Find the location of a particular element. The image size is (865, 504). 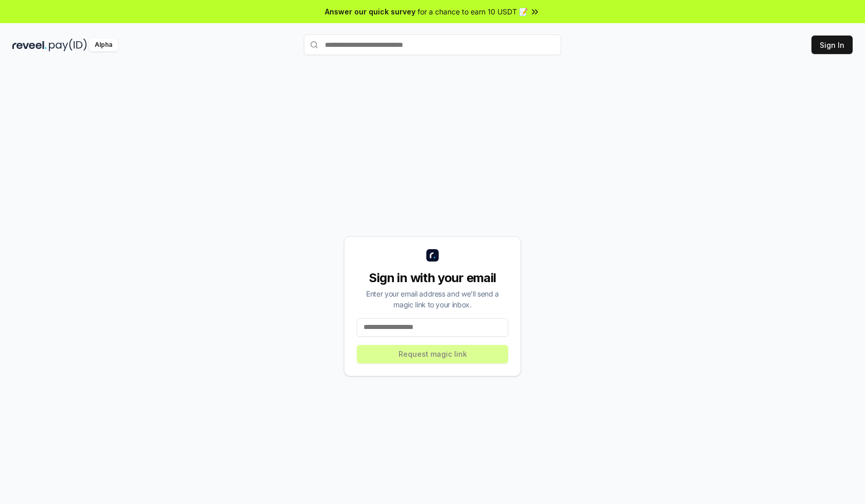

div: Alpha is located at coordinates (104, 45).